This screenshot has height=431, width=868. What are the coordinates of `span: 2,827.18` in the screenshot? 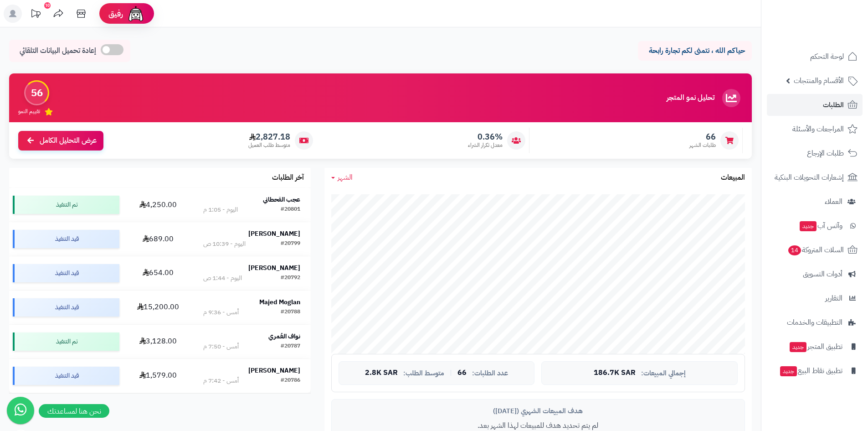 It's located at (269, 137).